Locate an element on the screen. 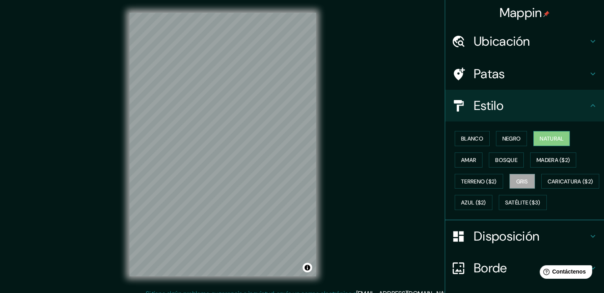 This screenshot has height=293, width=604. div: Estilo is located at coordinates (524, 106).